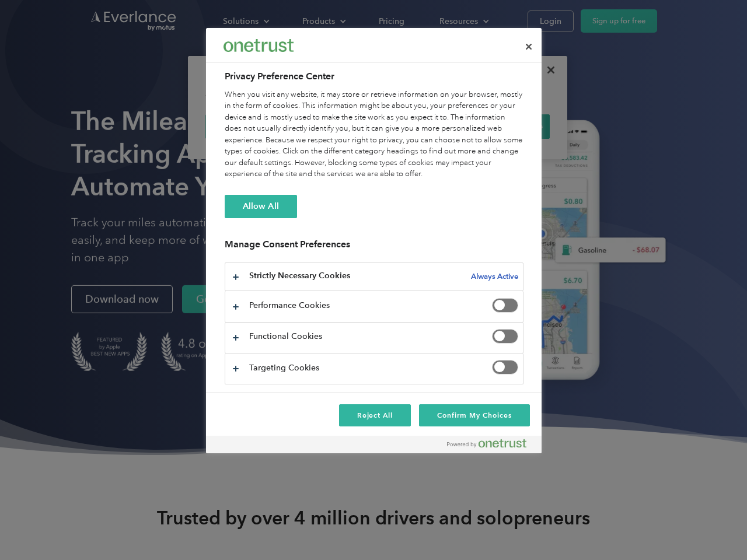 Image resolution: width=747 pixels, height=560 pixels. What do you see at coordinates (529, 47) in the screenshot?
I see `button: Close` at bounding box center [529, 47].